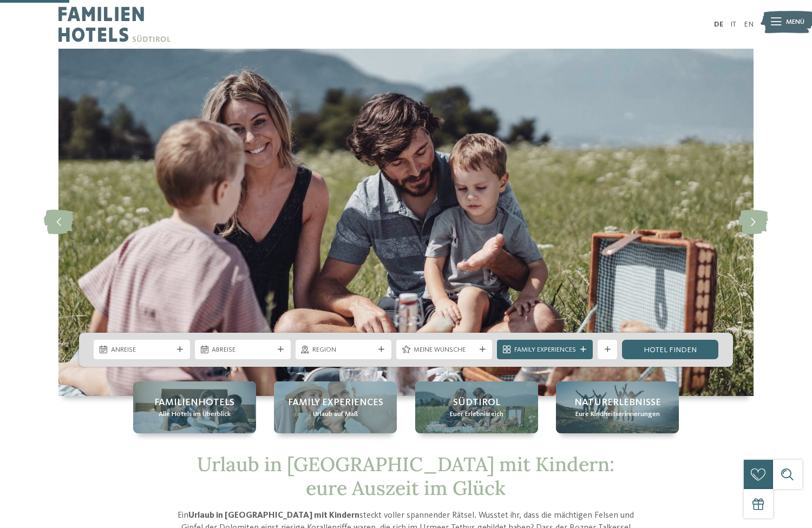  I want to click on a: DE, so click(718, 24).